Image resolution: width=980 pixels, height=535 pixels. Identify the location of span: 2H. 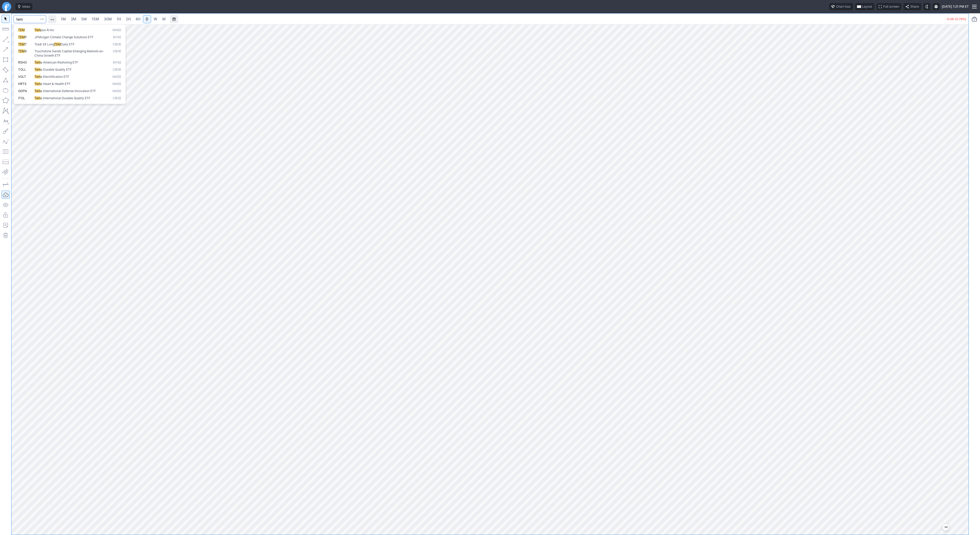
(128, 19).